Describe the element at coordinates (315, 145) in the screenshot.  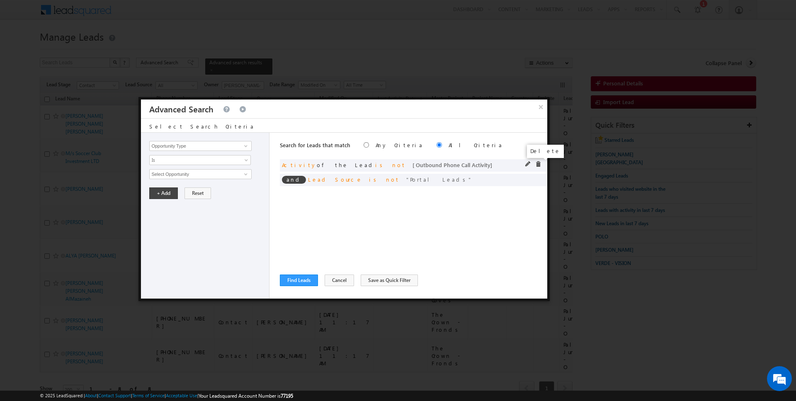
I see `span: Search for Leads that match` at that location.